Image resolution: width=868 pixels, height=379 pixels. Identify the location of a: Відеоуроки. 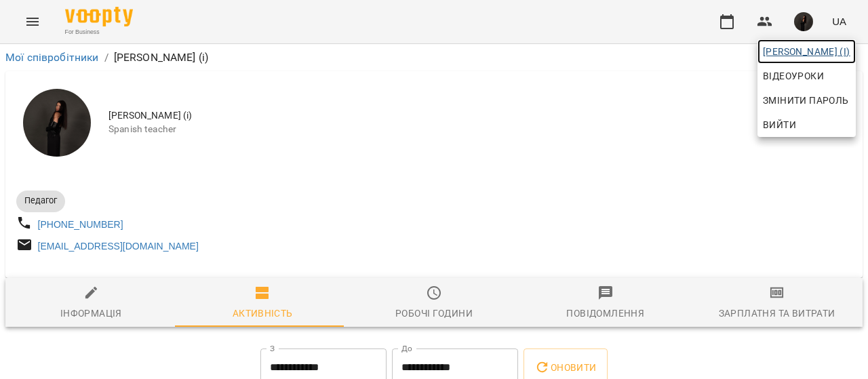
(793, 76).